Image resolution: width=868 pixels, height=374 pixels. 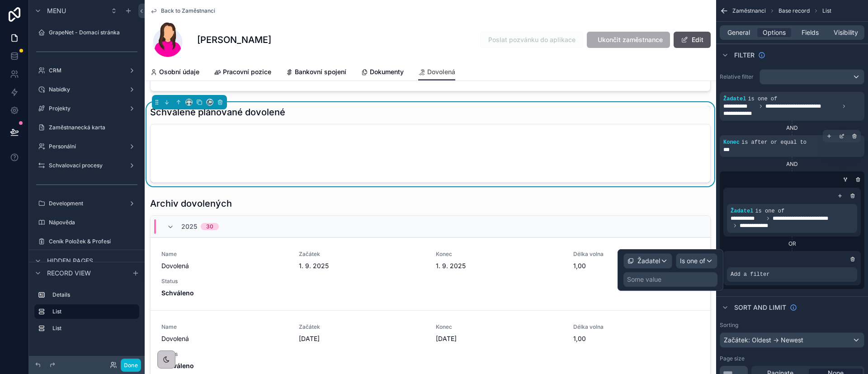 I want to click on span: Osobní údaje, so click(x=179, y=72).